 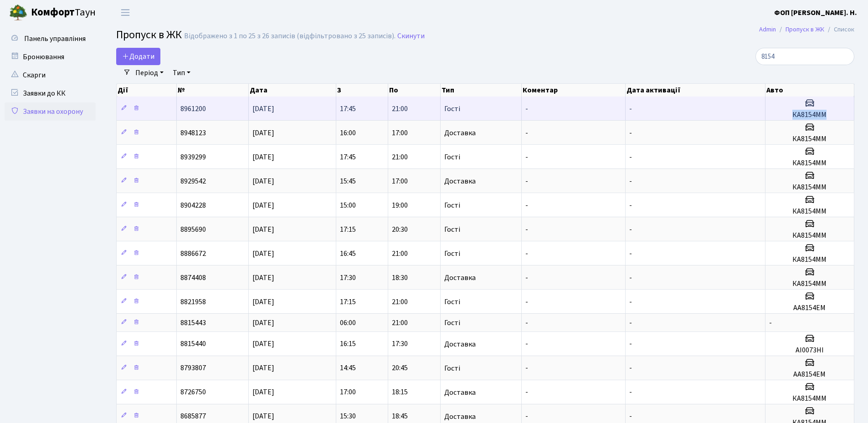 I want to click on span: 18:30, so click(x=400, y=278).